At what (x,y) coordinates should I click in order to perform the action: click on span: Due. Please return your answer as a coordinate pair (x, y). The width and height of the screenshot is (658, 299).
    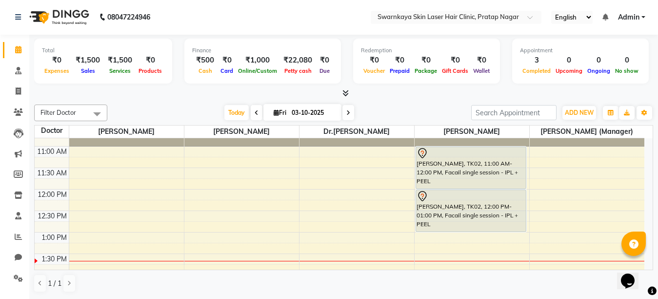
    Looking at the image, I should click on (324, 71).